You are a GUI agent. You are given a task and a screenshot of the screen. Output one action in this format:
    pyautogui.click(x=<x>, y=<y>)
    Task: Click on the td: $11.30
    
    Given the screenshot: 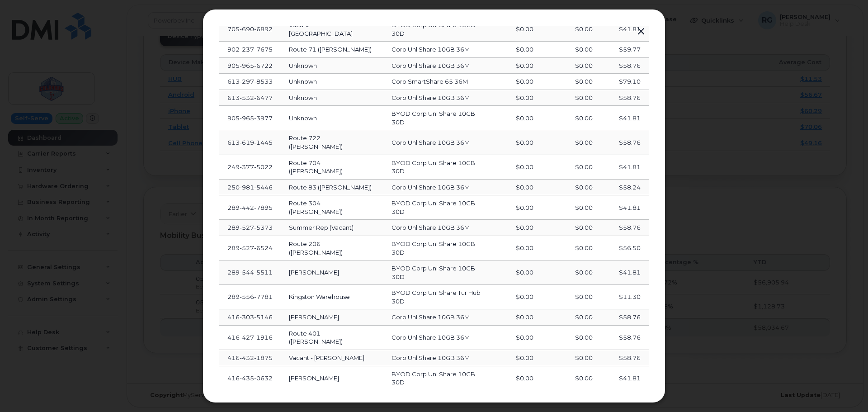 What is the action you would take?
    pyautogui.click(x=625, y=297)
    